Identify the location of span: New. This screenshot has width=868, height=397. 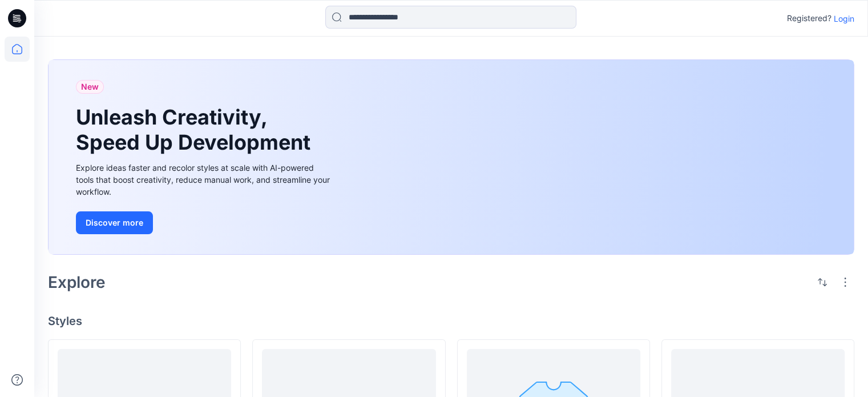
(90, 87).